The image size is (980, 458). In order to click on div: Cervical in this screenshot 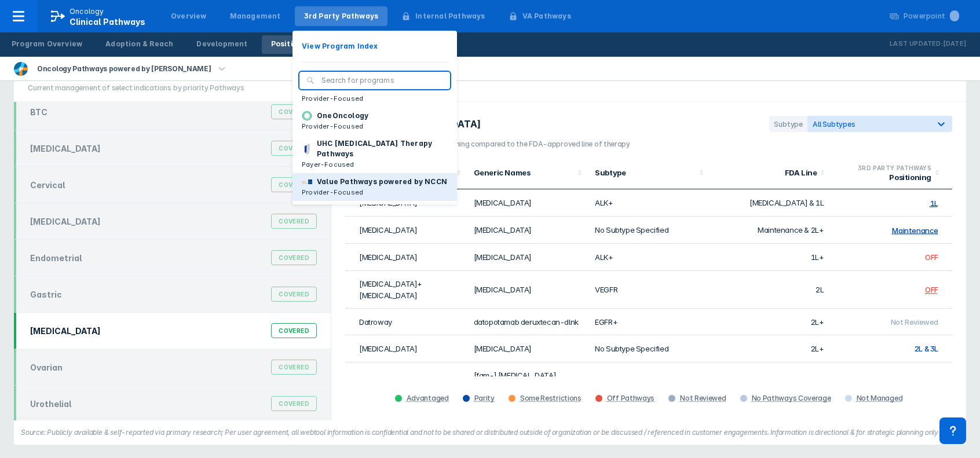, I will do `click(48, 185)`.